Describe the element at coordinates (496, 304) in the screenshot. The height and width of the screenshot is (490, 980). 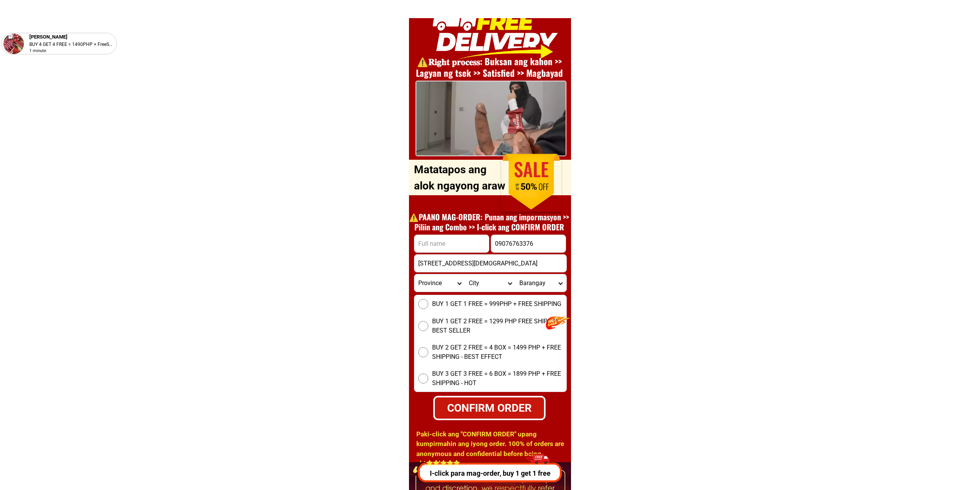
I see `span: BUY 1 GET 1 FREE = 999PHP + FREE SHIPPING` at that location.